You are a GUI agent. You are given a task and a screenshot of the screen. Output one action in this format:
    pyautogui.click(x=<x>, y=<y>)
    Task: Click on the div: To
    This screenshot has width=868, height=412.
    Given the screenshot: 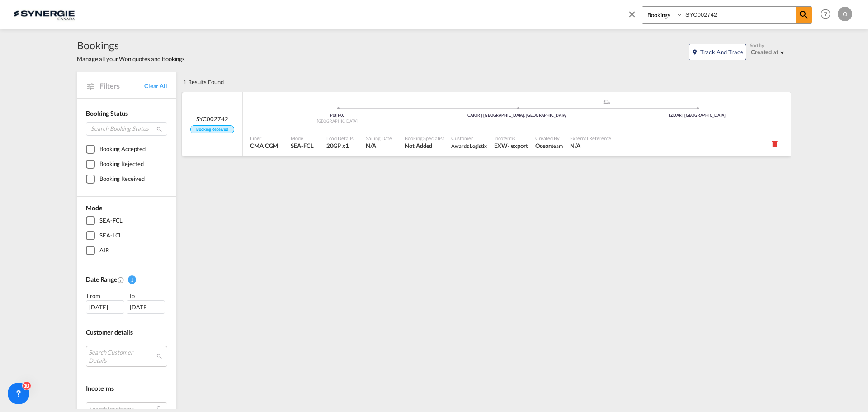 What is the action you would take?
    pyautogui.click(x=148, y=296)
    